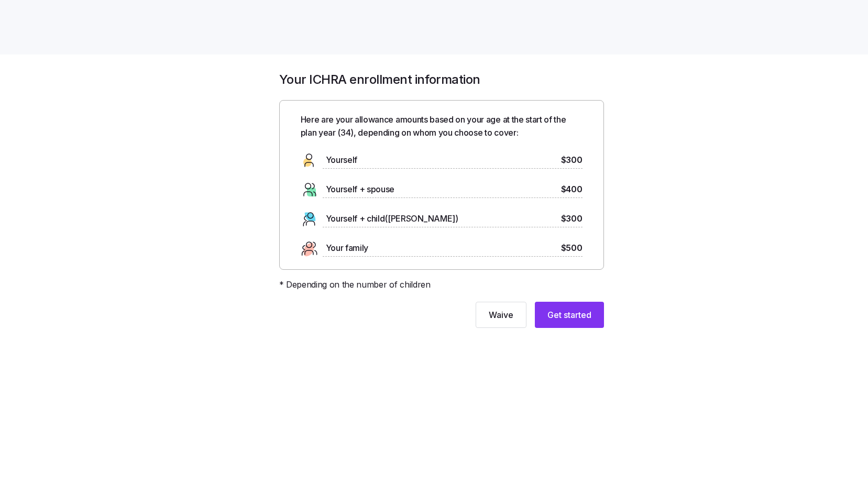  I want to click on span: Waive, so click(501, 315).